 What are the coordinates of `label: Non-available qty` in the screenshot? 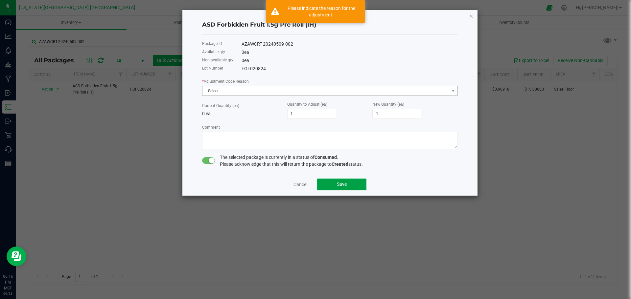 It's located at (218, 60).